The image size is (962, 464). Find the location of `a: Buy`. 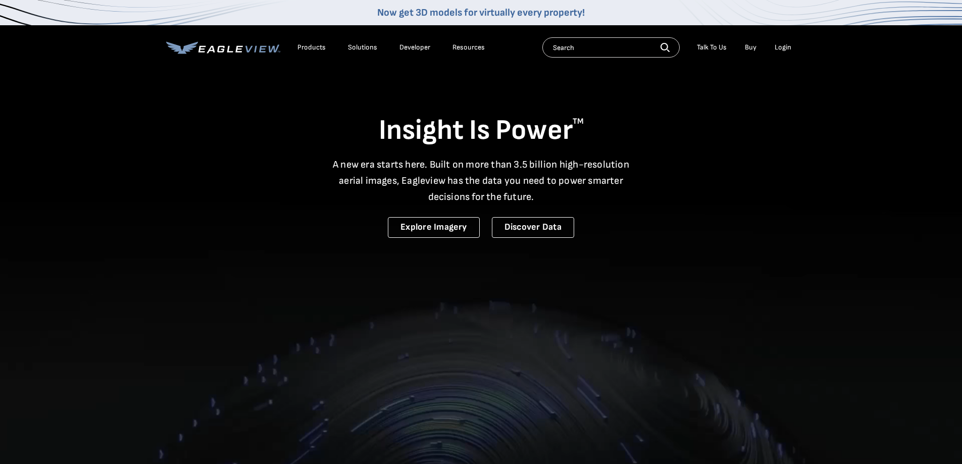

a: Buy is located at coordinates (750, 47).